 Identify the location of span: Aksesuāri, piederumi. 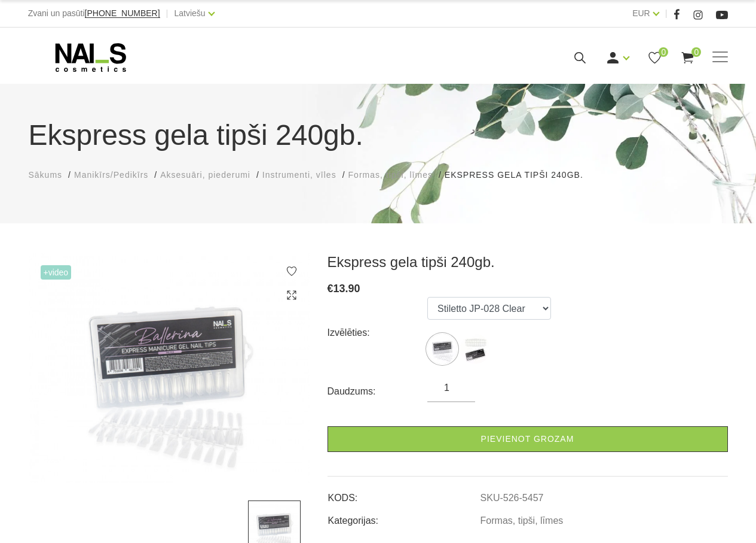
(205, 174).